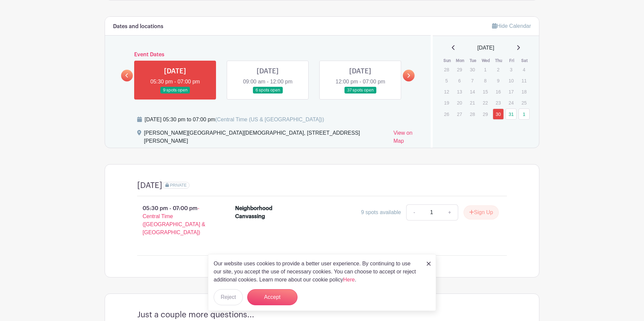 The image size is (644, 321). Describe the element at coordinates (511, 61) in the screenshot. I see `th: Fri` at that location.